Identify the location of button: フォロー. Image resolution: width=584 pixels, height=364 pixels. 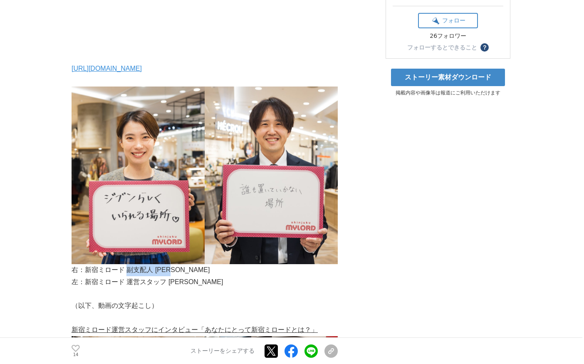
(448, 20).